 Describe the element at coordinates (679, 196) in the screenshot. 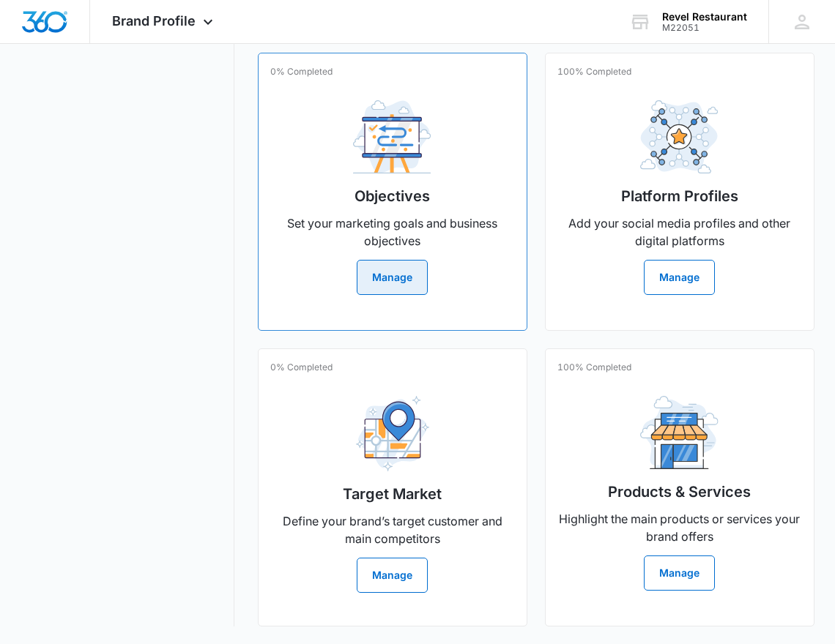

I see `h2: Platform Profiles` at that location.